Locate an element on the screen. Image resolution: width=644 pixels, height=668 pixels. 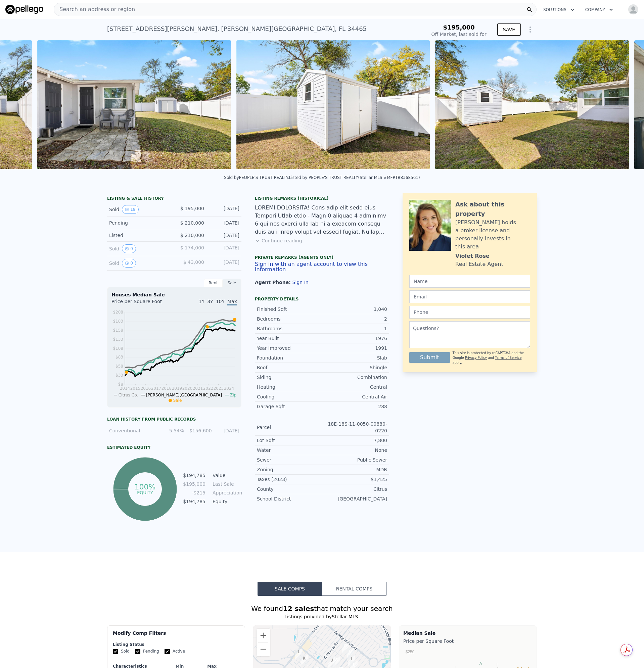
img: Sale: 148211502 Parcel: 24717601 is located at coordinates (532, 105).